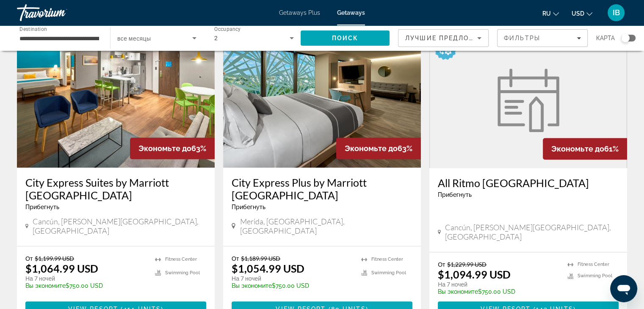 The image size is (644, 309). What do you see at coordinates (345, 38) in the screenshot?
I see `button: Search` at bounding box center [345, 38].